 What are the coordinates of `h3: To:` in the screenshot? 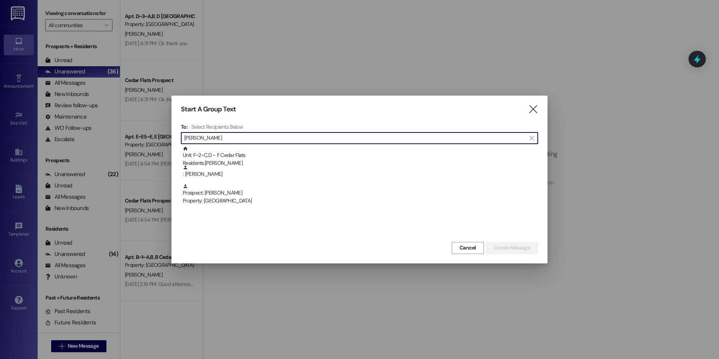 It's located at (184, 127).